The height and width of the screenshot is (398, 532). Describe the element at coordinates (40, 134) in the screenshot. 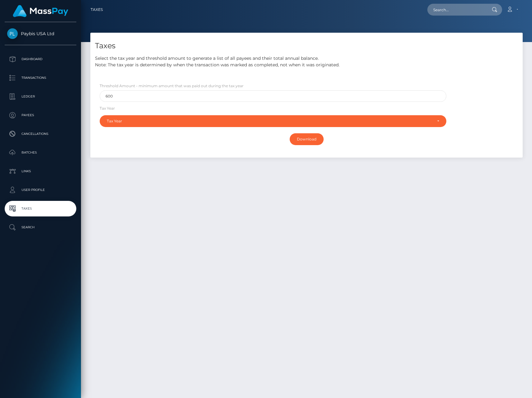

I see `p: Cancellations` at that location.